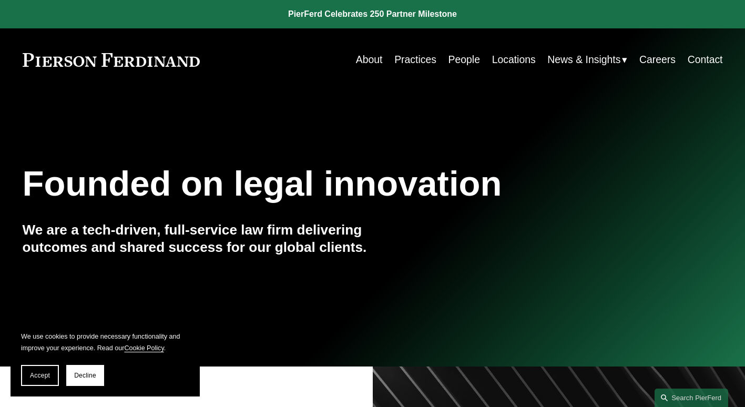  Describe the element at coordinates (583, 59) in the screenshot. I see `span: News & Insights` at that location.